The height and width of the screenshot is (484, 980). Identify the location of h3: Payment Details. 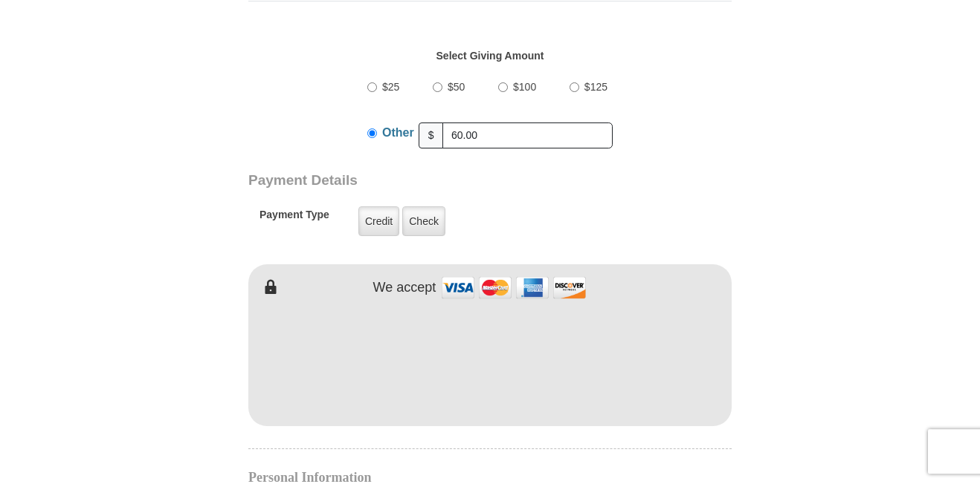
(438, 181).